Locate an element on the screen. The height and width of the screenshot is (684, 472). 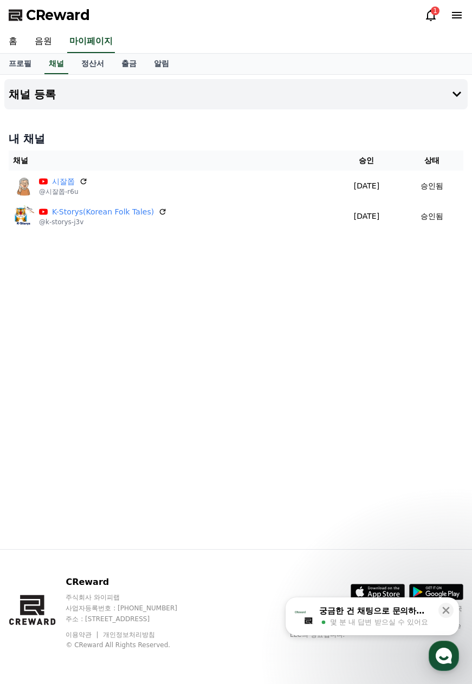
th: 승인 is located at coordinates (366, 160).